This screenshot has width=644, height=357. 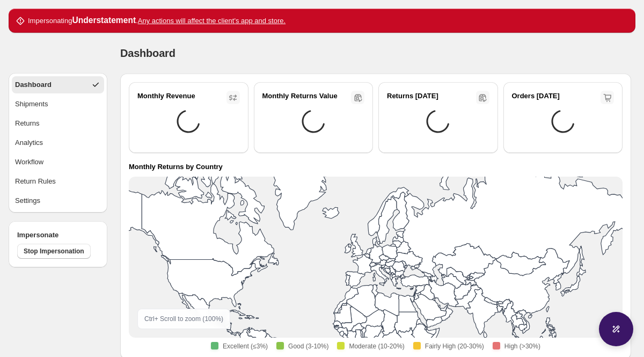 I want to click on span: Returns, so click(x=27, y=123).